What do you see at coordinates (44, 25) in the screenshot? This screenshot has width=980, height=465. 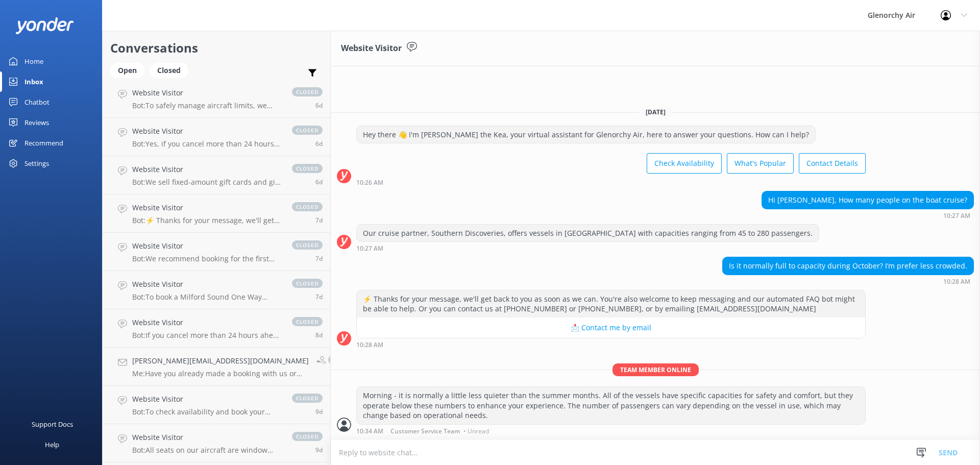 I see `img: yonder-white-logo.png` at bounding box center [44, 25].